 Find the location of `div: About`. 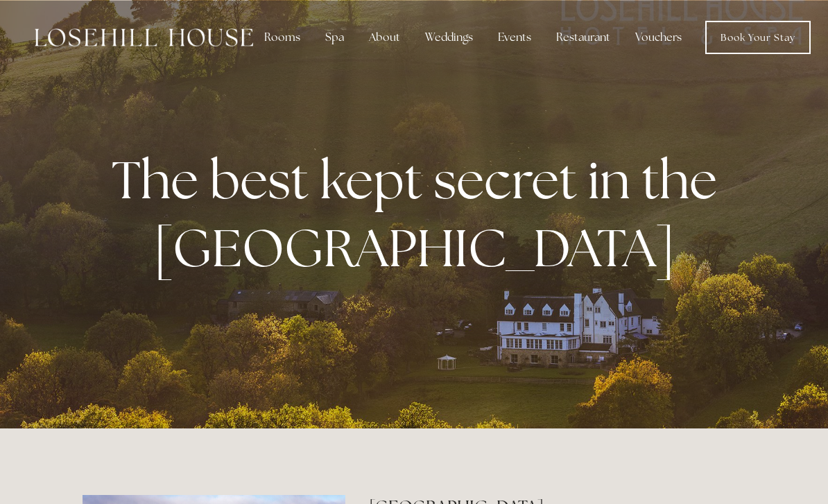

div: About is located at coordinates (385, 37).